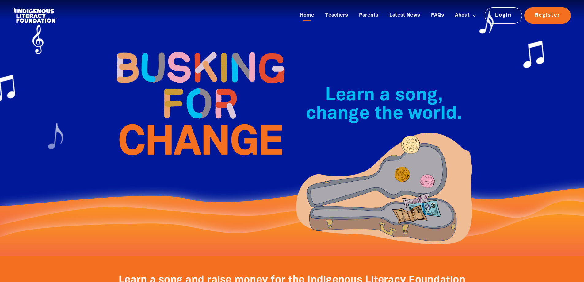  I want to click on span: Learn a song, change the world., so click(384, 105).